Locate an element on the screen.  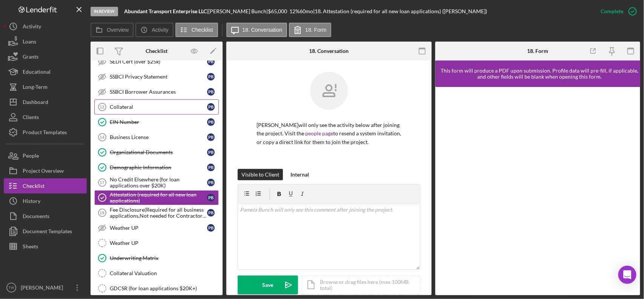
a: 19Fee Disclosure(Required for all business applications,Not needed for Contractor loans)PB is located at coordinates (156, 212).